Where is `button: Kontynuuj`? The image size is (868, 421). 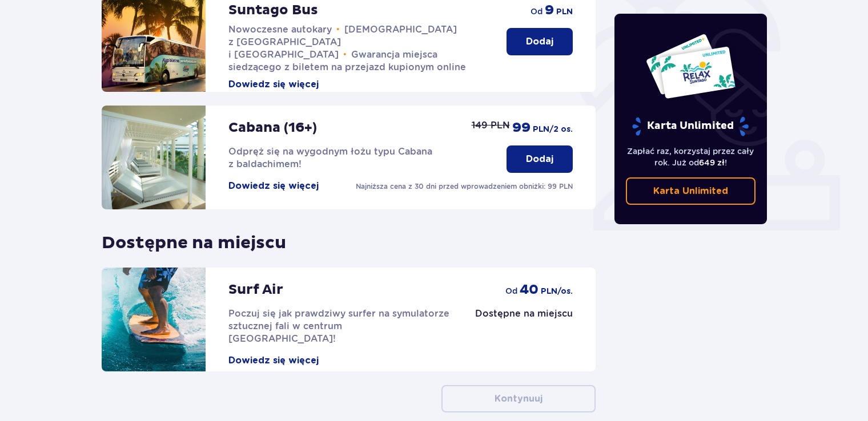
button: Kontynuuj is located at coordinates (519, 399).